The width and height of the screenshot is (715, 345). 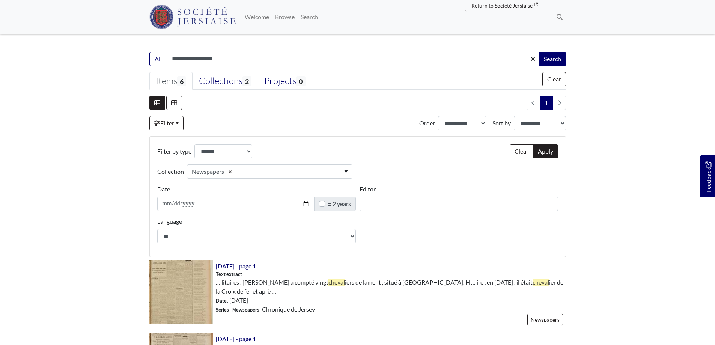 What do you see at coordinates (170, 222) in the screenshot?
I see `label: Language` at bounding box center [170, 222].